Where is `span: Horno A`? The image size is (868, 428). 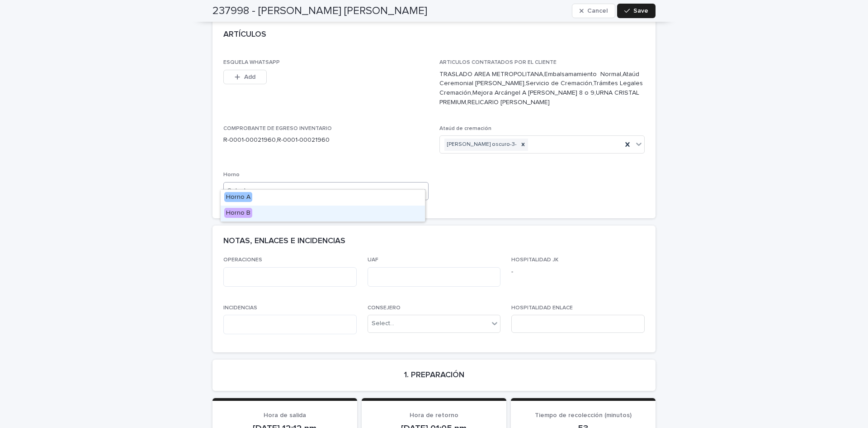
span: Horno A is located at coordinates (238, 196).